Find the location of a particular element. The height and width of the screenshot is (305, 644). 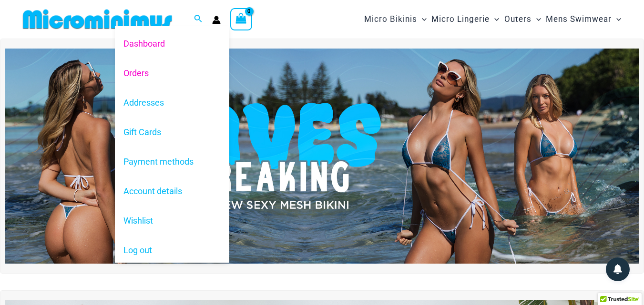

img: MM SHOP LOGO FLAT is located at coordinates (98, 19).